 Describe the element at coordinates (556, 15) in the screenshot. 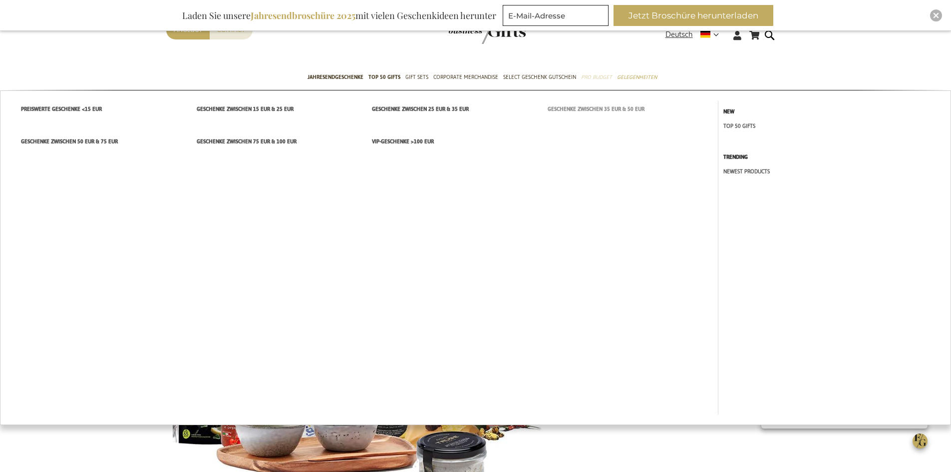

I see `input: E-Mail-Adresse` at that location.